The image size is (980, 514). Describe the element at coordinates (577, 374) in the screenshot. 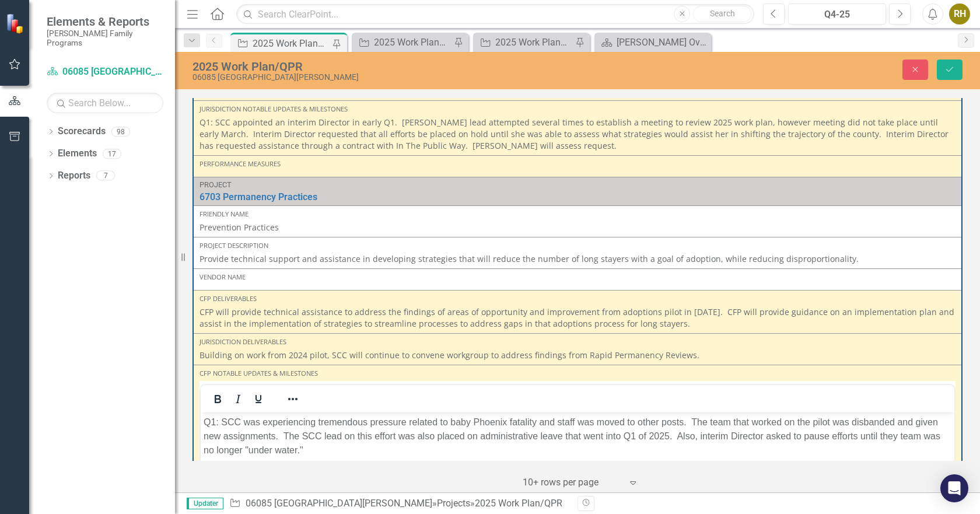

I see `div: CFP Notable Updates & Milestones` at that location.